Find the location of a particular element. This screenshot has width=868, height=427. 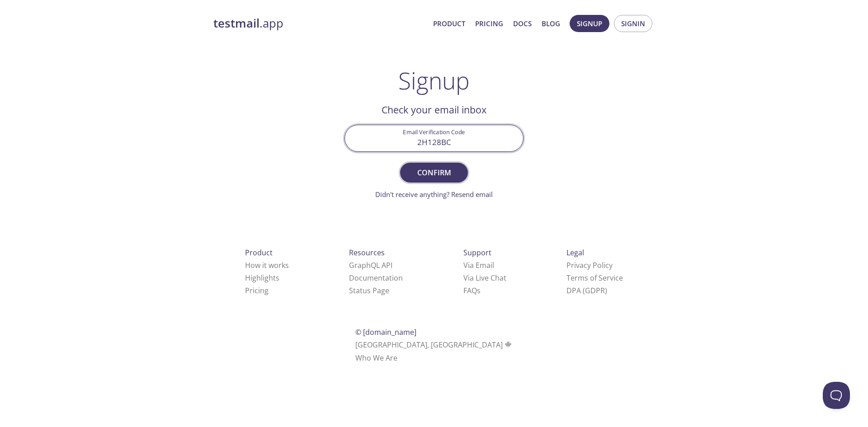

a: Docs is located at coordinates (522, 24).